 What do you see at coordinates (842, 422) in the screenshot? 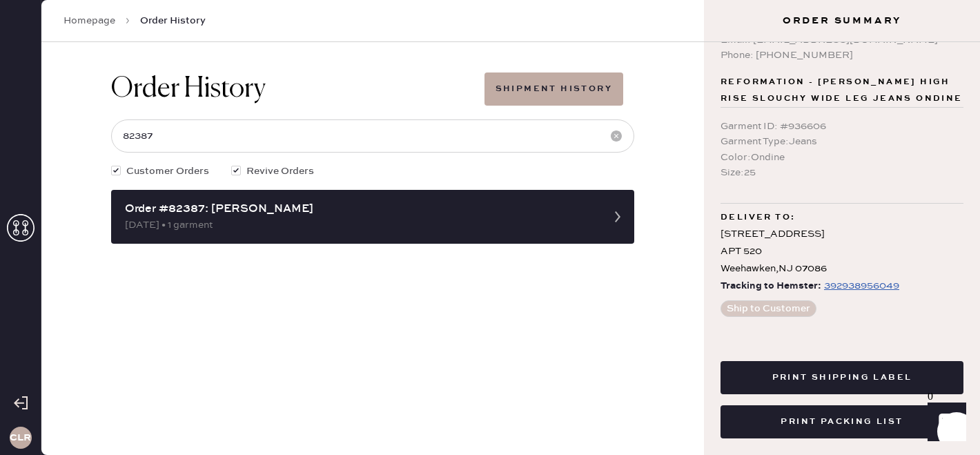
I see `button: Print Packing List` at bounding box center [842, 422].